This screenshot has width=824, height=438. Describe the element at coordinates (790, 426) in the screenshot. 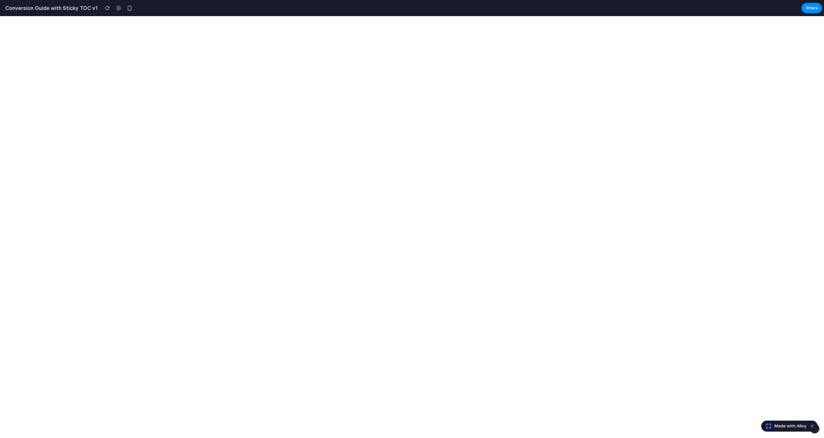

I see `span: Made with Alloy` at that location.